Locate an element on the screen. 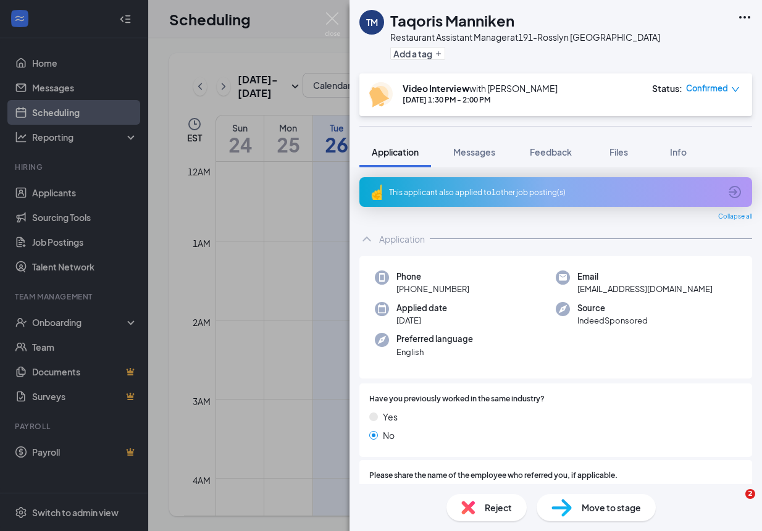 The image size is (762, 531). span: Messages is located at coordinates (474, 152).